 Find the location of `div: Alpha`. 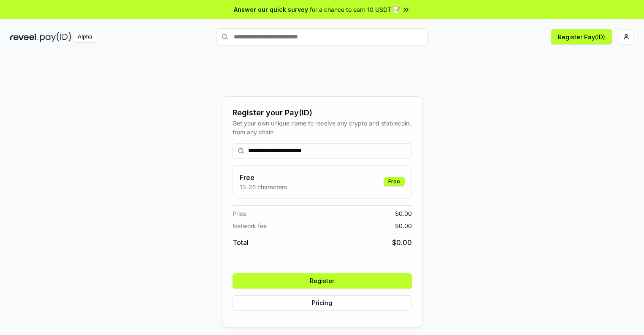

div: Alpha is located at coordinates (84, 37).